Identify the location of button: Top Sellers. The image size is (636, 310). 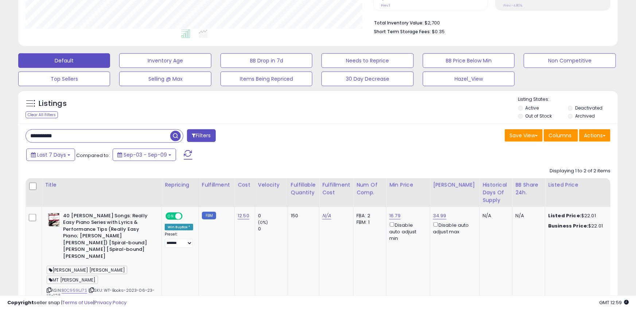
(64, 79).